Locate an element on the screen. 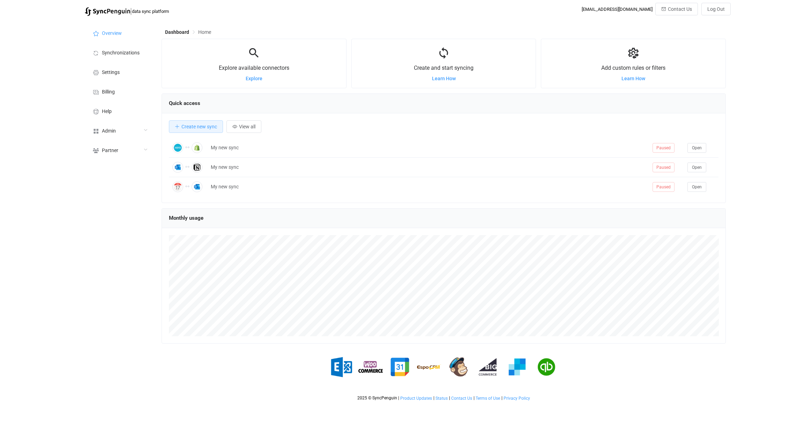  span: Overview is located at coordinates (112, 34).